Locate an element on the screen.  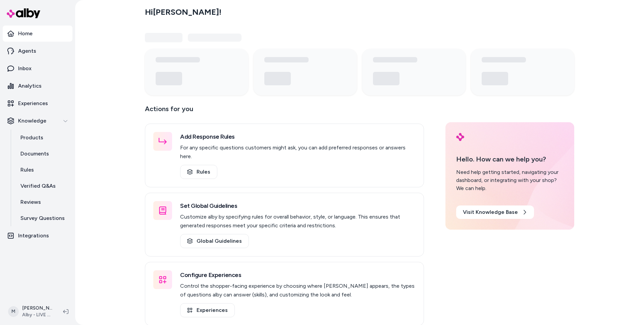
a: Global Guidelines is located at coordinates (214, 241).